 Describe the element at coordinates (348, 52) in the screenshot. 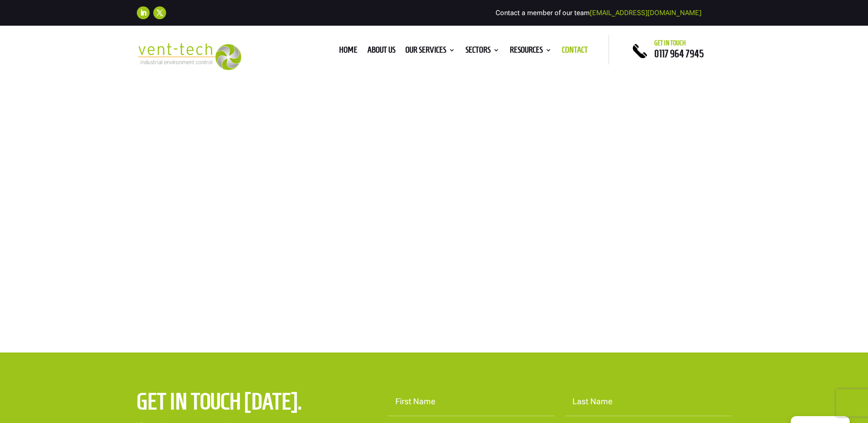

I see `a: Home` at that location.